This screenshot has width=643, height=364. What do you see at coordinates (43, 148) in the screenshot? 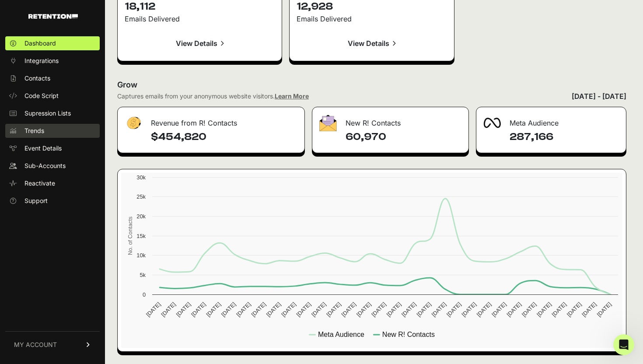
I see `span: Event Details` at bounding box center [43, 148].